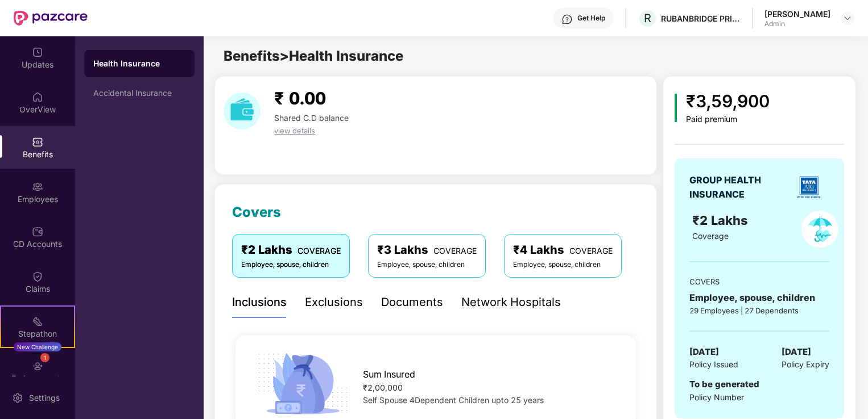 The width and height of the screenshot is (868, 419). What do you see at coordinates (45, 358) in the screenshot?
I see `div: 1` at bounding box center [45, 358].